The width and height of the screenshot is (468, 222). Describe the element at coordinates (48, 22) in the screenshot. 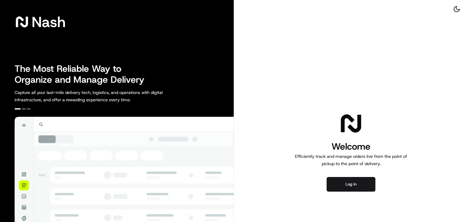

I see `span: Nash` at that location.